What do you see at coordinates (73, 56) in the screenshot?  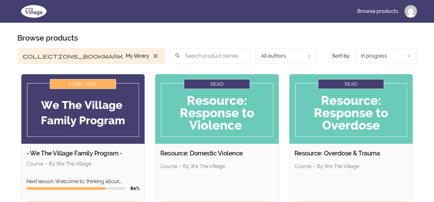 I see `span: collections_bookmark` at bounding box center [73, 56].